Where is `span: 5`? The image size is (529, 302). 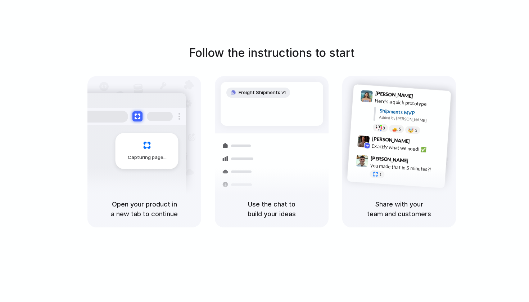 span: 5 is located at coordinates (400, 129).